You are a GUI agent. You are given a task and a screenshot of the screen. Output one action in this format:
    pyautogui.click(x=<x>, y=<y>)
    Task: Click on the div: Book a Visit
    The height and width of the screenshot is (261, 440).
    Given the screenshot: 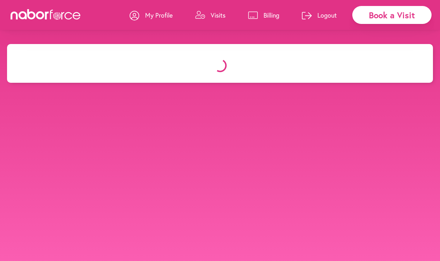 What is the action you would take?
    pyautogui.click(x=392, y=15)
    